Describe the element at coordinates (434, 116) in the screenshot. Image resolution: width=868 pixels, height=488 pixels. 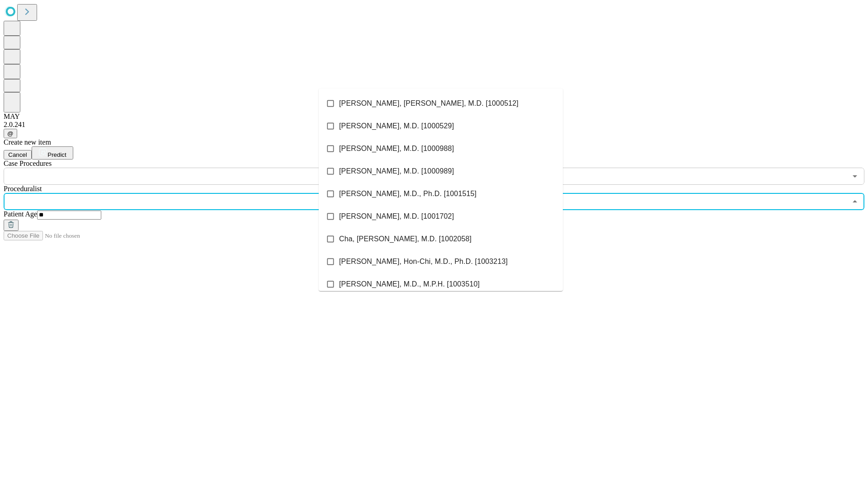
I see `div: MAY` at that location.